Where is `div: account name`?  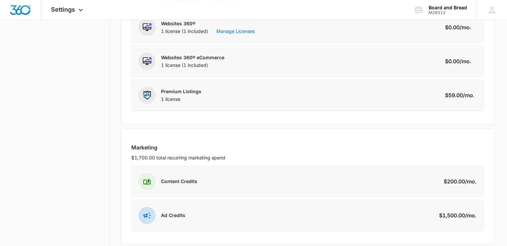
div: account name is located at coordinates (448, 8).